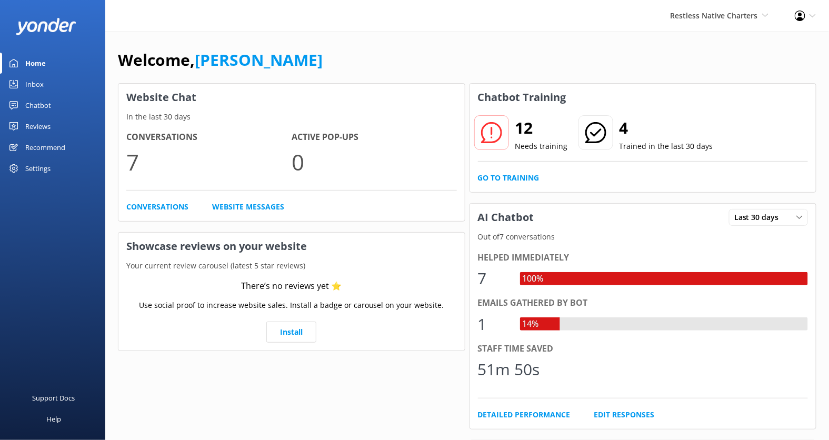 Image resolution: width=829 pixels, height=440 pixels. What do you see at coordinates (506, 218) in the screenshot?
I see `h3: AI Chatbot` at bounding box center [506, 218].